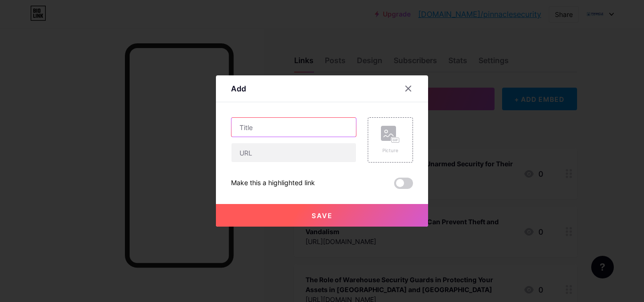  I want to click on input: Title, so click(294, 127).